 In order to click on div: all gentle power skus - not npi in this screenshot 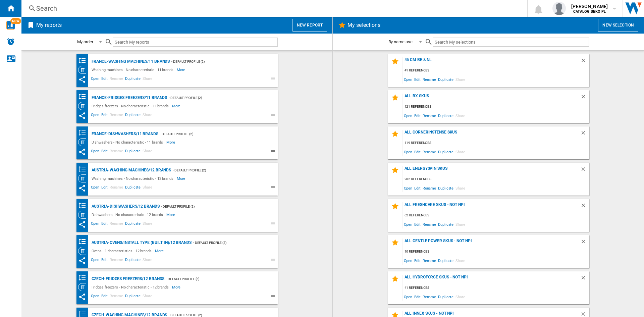, I will do `click(491, 243)`.